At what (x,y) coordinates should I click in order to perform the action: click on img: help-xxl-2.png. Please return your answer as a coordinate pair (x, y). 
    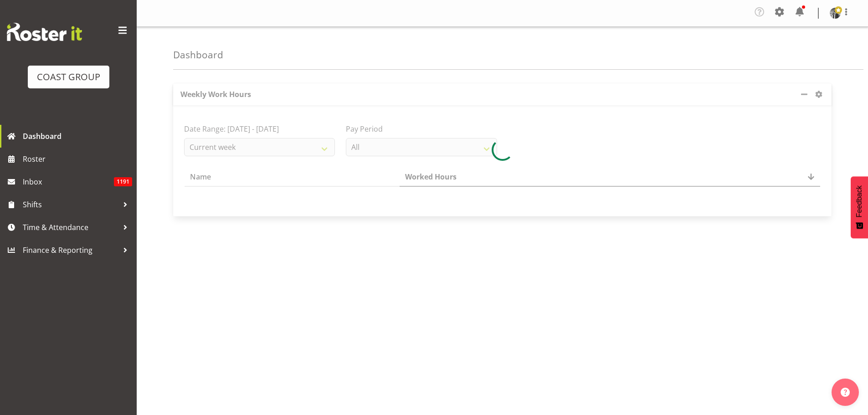
    Looking at the image, I should click on (845, 391).